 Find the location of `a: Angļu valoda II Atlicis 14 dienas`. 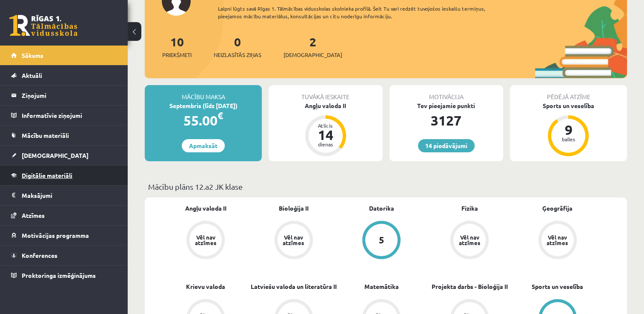

a: Angļu valoda II Atlicis 14 dienas is located at coordinates (325, 130).